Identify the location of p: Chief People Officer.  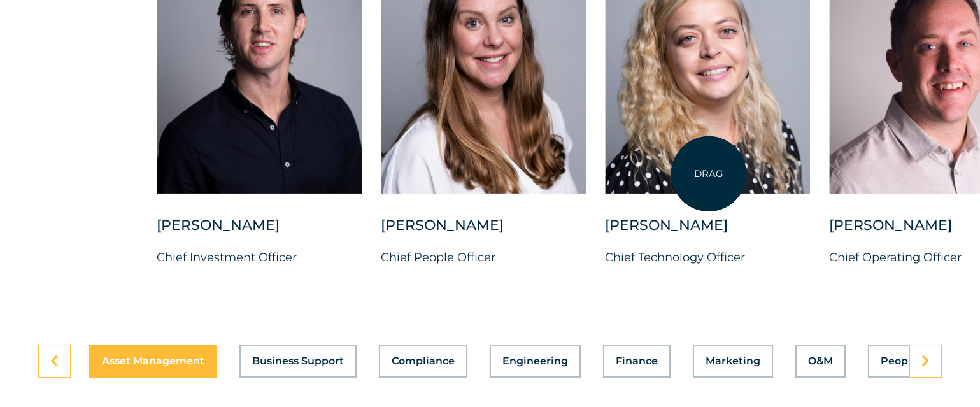
(483, 257).